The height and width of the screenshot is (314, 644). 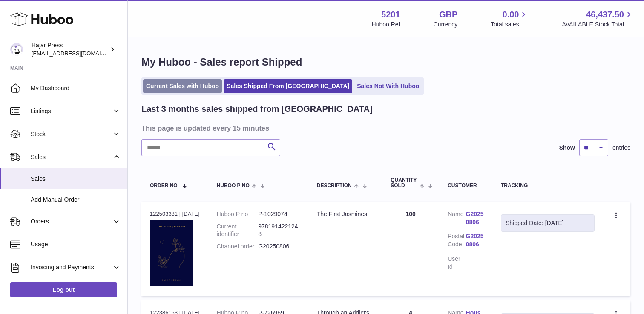 What do you see at coordinates (76, 88) in the screenshot?
I see `span: My Dashboard` at bounding box center [76, 88].